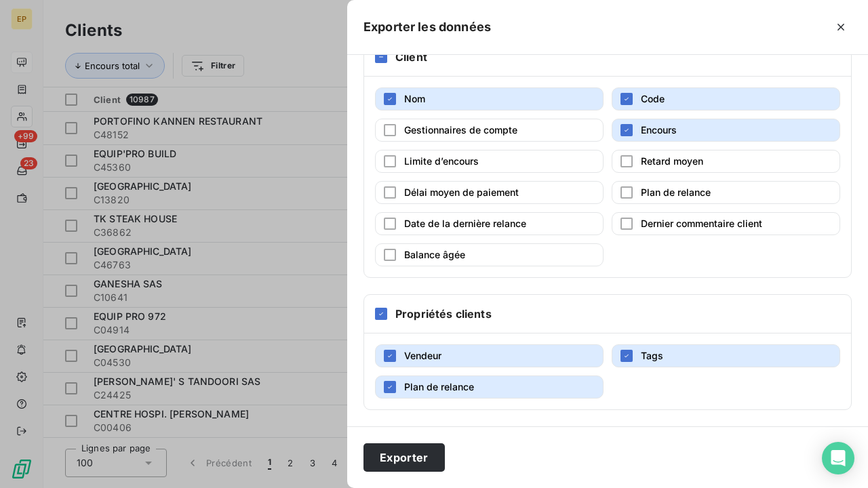 The image size is (868, 488). What do you see at coordinates (422, 355) in the screenshot?
I see `span: Vendeur` at bounding box center [422, 355].